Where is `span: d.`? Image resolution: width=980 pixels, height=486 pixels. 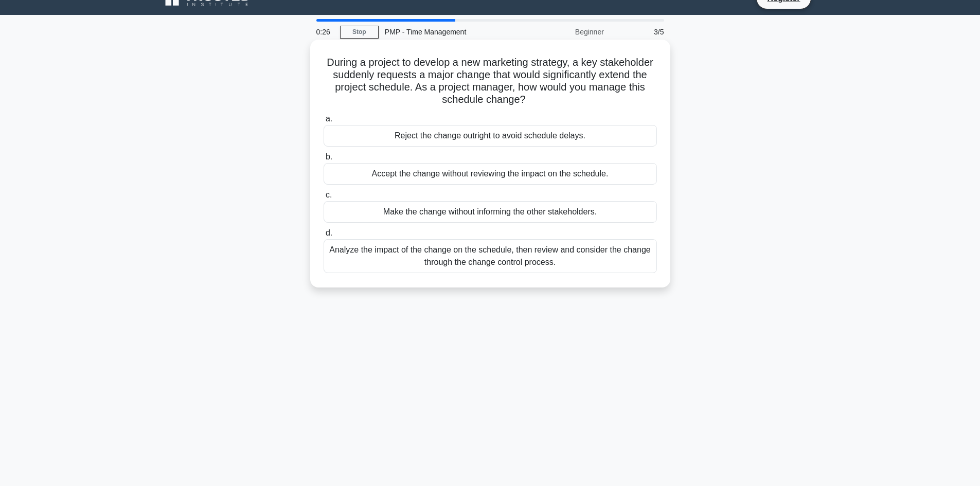
span: d. is located at coordinates (329, 232).